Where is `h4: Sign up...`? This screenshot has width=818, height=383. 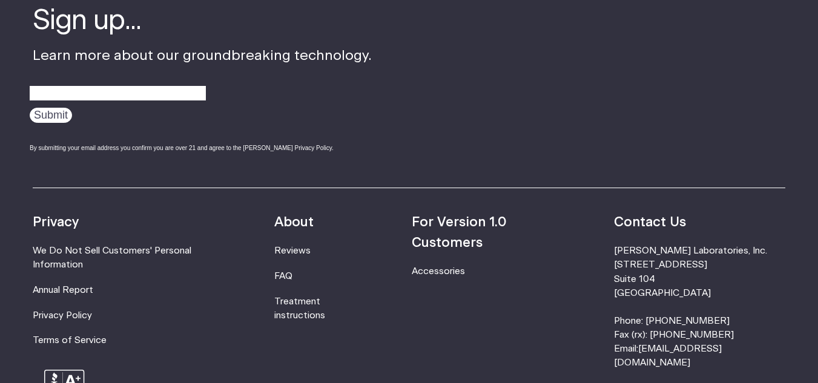 h4: Sign up... is located at coordinates (202, 21).